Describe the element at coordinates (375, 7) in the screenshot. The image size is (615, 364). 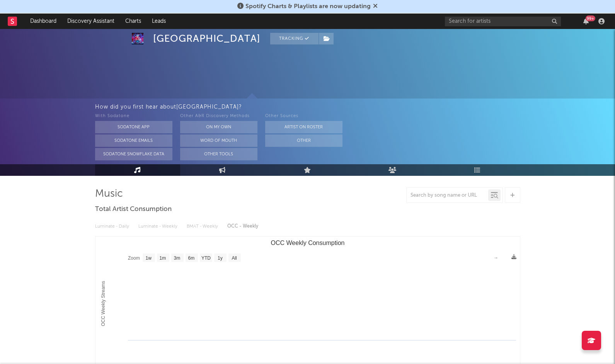
I see `span: Dismiss` at that location.